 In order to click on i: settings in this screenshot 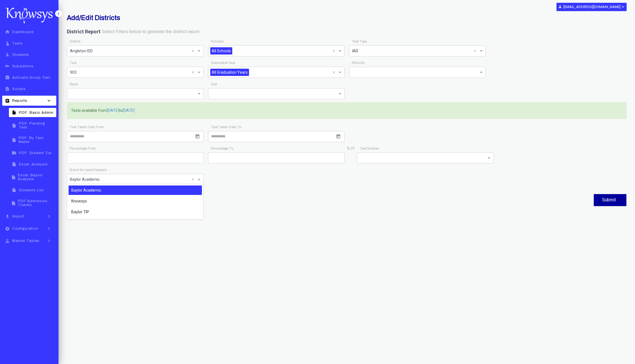, I will do `click(7, 228)`.